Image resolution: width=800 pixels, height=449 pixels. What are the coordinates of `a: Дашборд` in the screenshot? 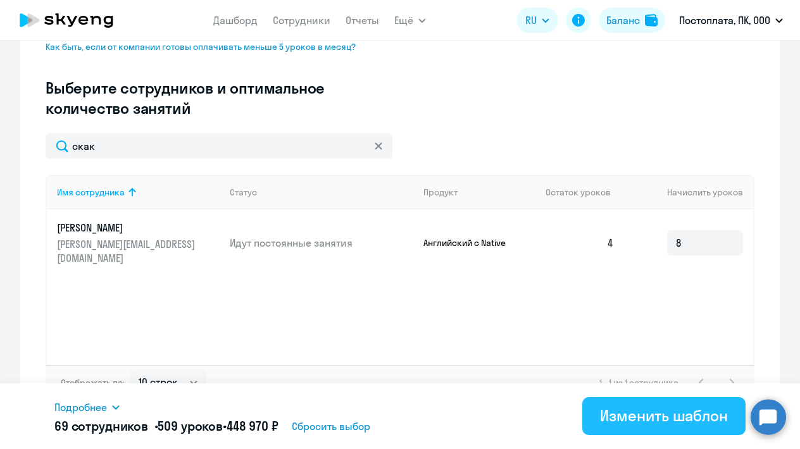 It's located at (235, 20).